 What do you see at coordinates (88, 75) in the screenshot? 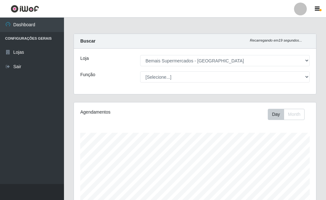
I see `label: Função` at bounding box center [88, 75].